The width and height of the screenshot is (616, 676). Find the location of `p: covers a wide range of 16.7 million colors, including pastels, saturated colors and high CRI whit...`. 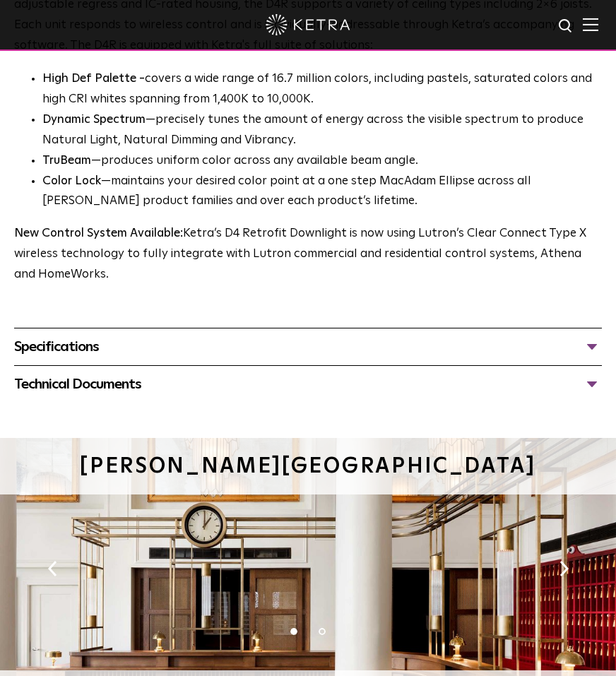

p: covers a wide range of 16.7 million colors, including pastels, saturated colors and high CRI whit... is located at coordinates (322, 90).